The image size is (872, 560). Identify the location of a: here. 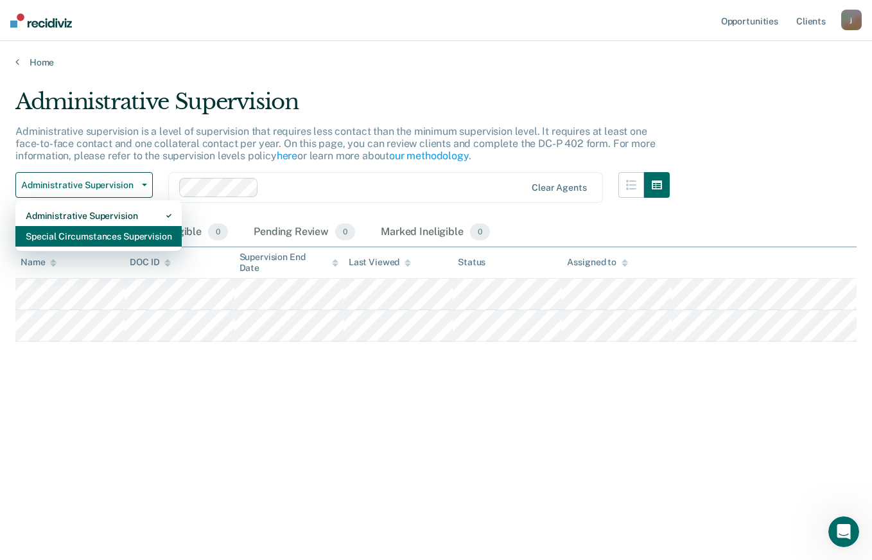
(287, 155).